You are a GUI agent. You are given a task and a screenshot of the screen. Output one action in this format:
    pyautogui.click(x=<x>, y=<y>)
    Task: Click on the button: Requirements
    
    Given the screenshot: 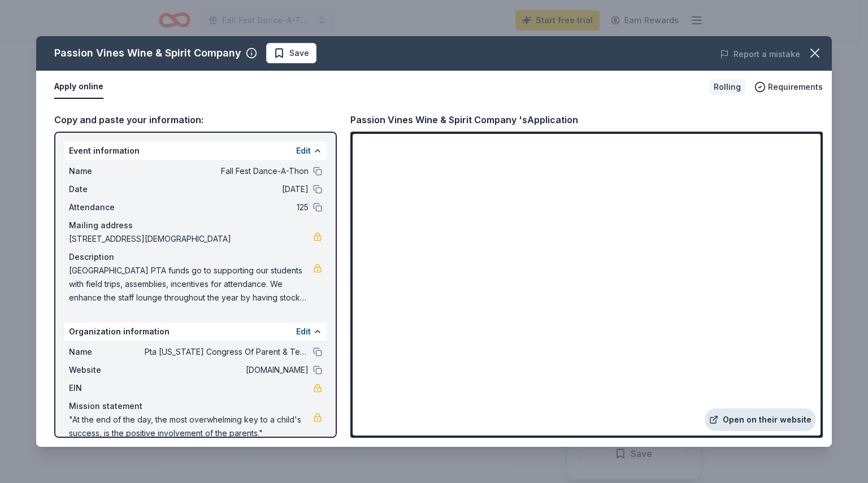 What is the action you would take?
    pyautogui.click(x=788, y=87)
    